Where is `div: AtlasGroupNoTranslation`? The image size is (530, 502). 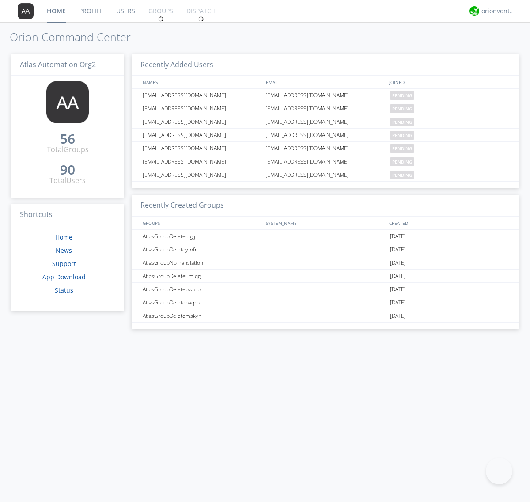
div: AtlasGroupNoTranslation is located at coordinates (202, 263).